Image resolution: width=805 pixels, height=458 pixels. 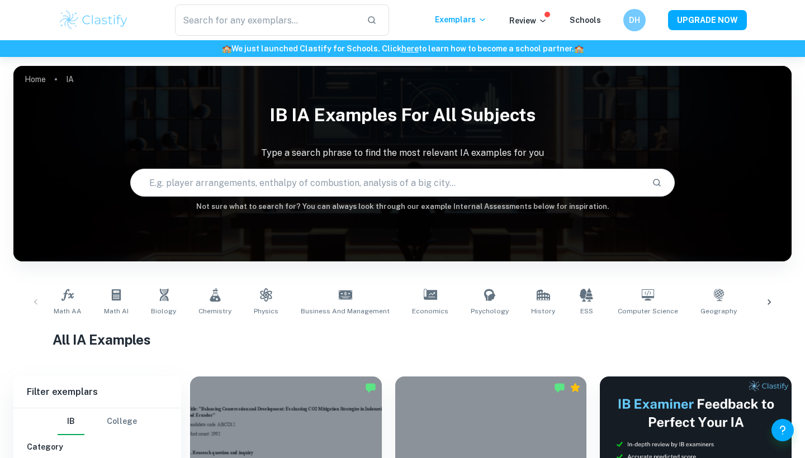 What do you see at coordinates (116, 311) in the screenshot?
I see `span: Math AI` at bounding box center [116, 311].